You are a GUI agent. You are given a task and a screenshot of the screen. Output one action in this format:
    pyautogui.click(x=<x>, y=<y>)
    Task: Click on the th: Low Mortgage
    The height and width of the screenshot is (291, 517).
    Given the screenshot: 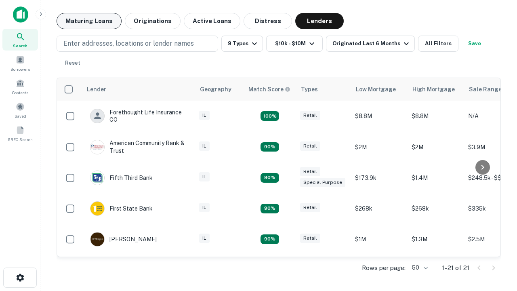 What is the action you would take?
    pyautogui.click(x=379, y=89)
    